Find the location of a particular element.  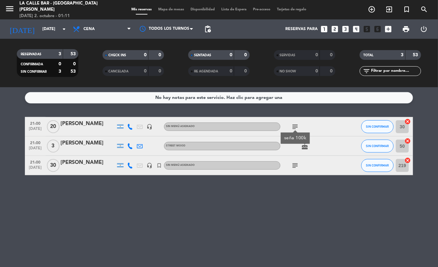

span: CHECK INS is located at coordinates (117, 55).